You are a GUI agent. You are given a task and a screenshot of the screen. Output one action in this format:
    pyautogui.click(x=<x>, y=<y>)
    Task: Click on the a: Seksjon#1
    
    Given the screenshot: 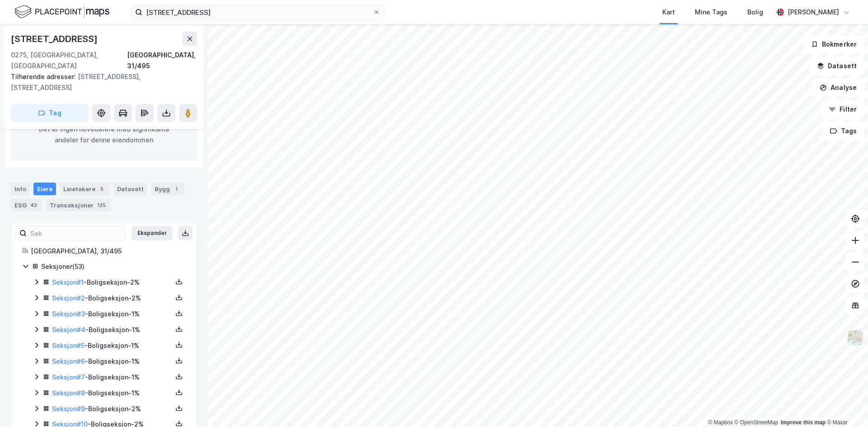 What is the action you would take?
    pyautogui.click(x=68, y=282)
    